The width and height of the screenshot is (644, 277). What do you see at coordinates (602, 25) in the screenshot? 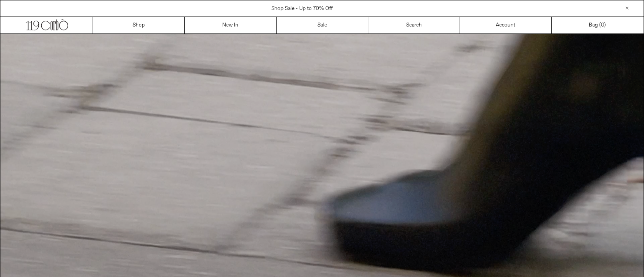
I see `span: 0` at bounding box center [602, 25].